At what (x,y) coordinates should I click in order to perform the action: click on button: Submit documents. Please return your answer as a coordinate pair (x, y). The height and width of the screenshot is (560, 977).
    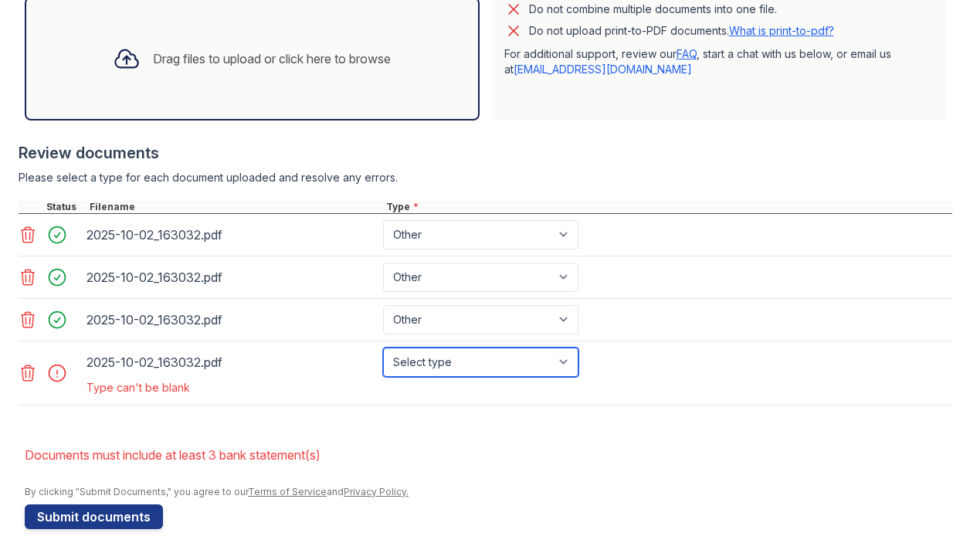
    Looking at the image, I should click on (94, 517).